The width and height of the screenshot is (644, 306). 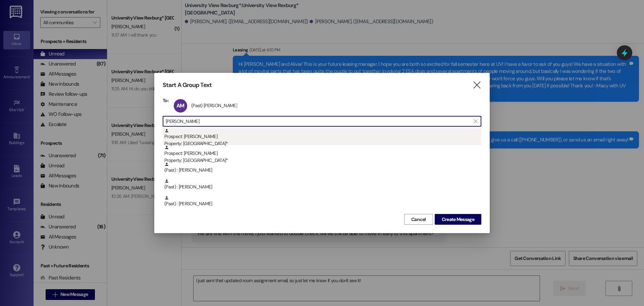 What do you see at coordinates (458, 219) in the screenshot?
I see `span: Create Message` at bounding box center [458, 219].